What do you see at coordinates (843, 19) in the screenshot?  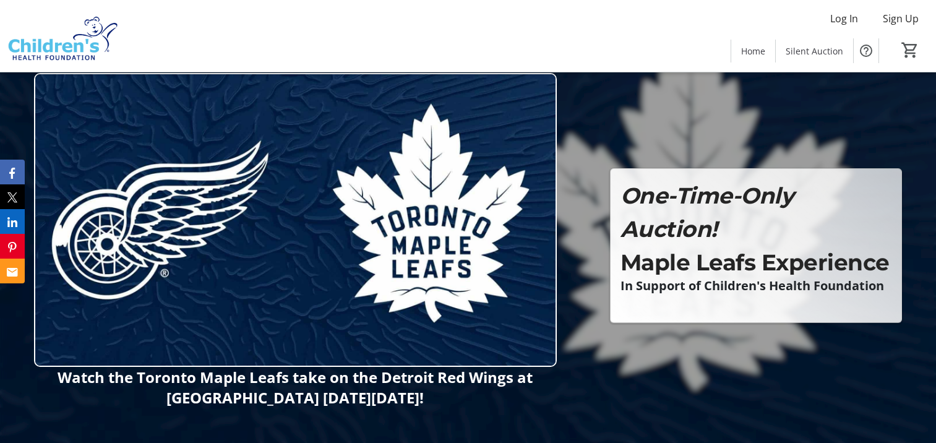 I see `span: Log In` at bounding box center [843, 19].